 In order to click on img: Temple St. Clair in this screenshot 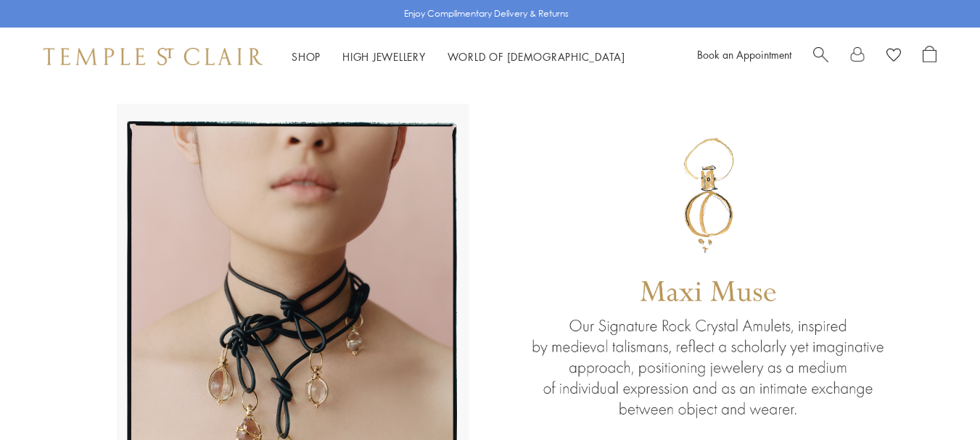, I will do `click(153, 57)`.